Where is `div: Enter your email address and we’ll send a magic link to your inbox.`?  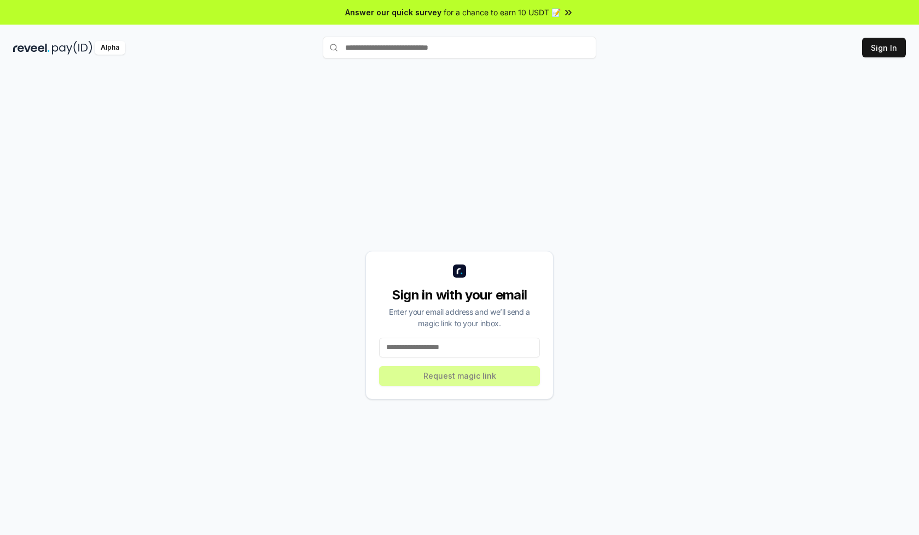 div: Enter your email address and we’ll send a magic link to your inbox. is located at coordinates (459, 318).